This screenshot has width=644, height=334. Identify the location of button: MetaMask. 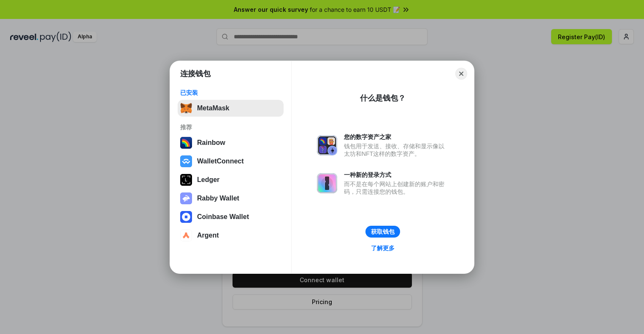
(230, 108).